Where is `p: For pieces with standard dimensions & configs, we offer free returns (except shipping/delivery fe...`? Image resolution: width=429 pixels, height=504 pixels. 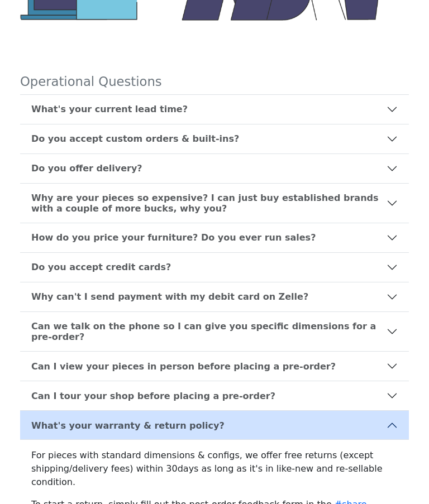 p: For pieces with standard dimensions & configs, we offer free returns (except shipping/delivery fe... is located at coordinates (214, 468).